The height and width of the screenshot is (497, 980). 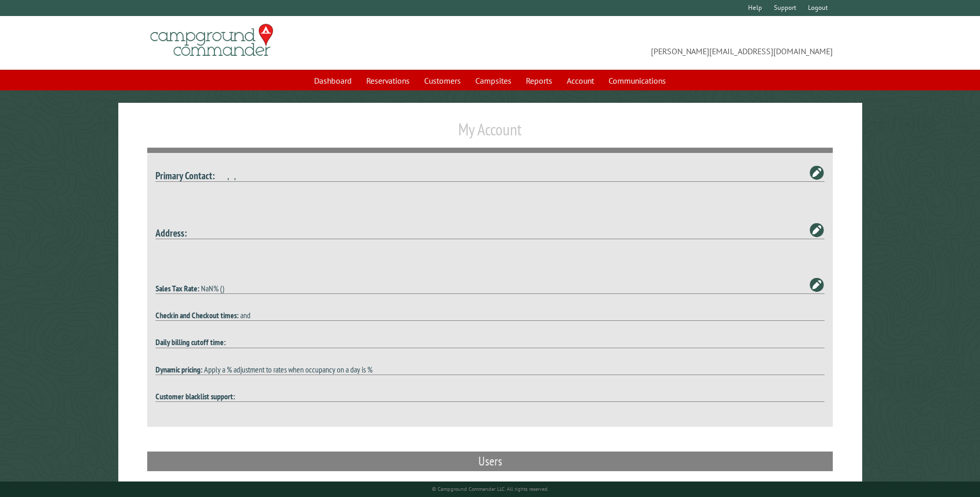 I want to click on a: Reservations, so click(x=388, y=81).